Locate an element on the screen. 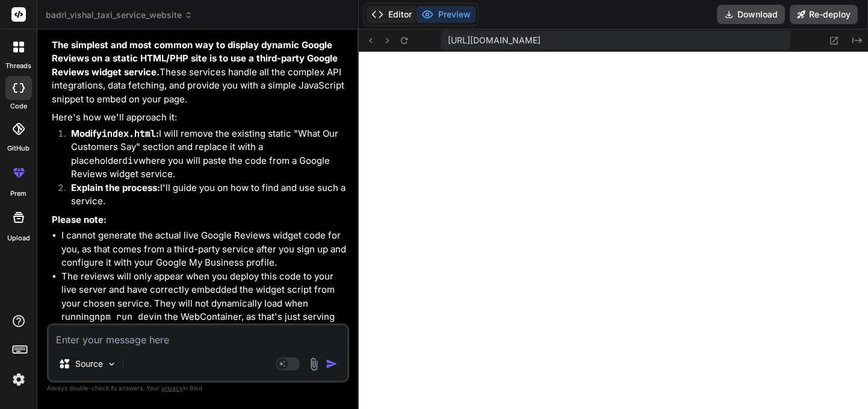 The image size is (868, 409). li: I will remove the existing static "What Our Customers Say" section and replace it with a placehol... is located at coordinates (204, 154).